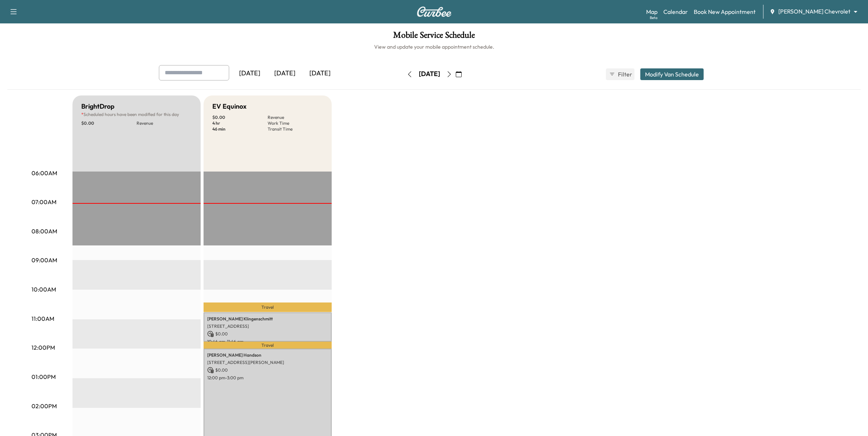  Describe the element at coordinates (268, 342) in the screenshot. I see `p: 10:46 am - 11:46 am` at that location.